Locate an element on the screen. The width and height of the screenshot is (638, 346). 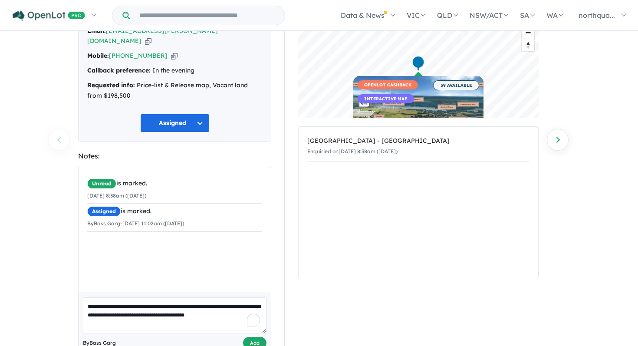
div: Notes: is located at coordinates (175, 156).